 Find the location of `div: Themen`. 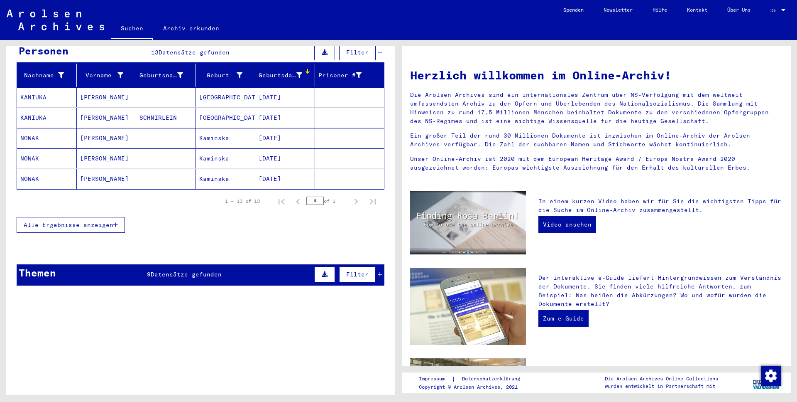

div: Themen is located at coordinates (37, 272).